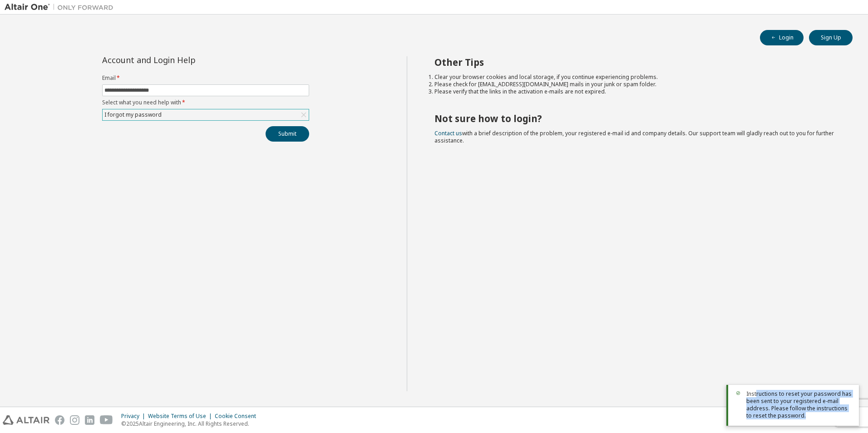 This screenshot has width=868, height=433. Describe the element at coordinates (59, 420) in the screenshot. I see `img: facebook.svg` at that location.